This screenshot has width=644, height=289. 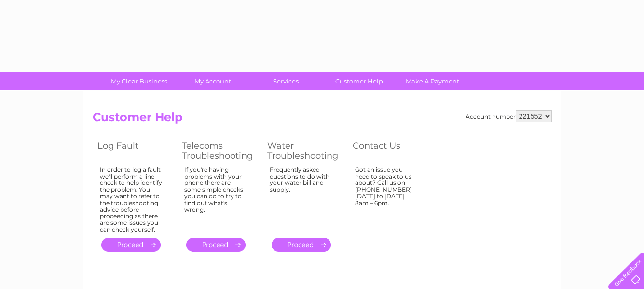 I want to click on th: Log Fault, so click(x=135, y=150).